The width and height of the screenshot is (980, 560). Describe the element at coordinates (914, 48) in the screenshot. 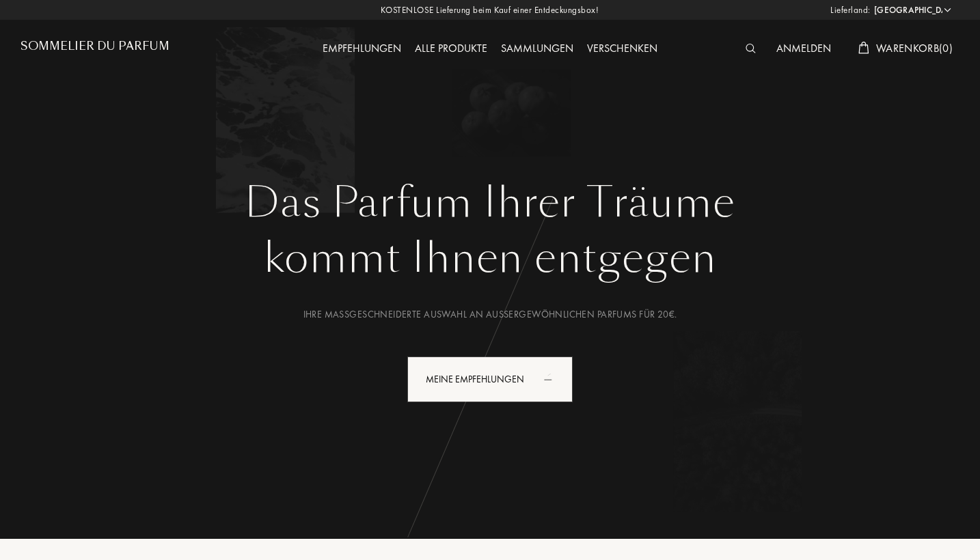

I see `span: Warenkorb ( 0 )` at that location.